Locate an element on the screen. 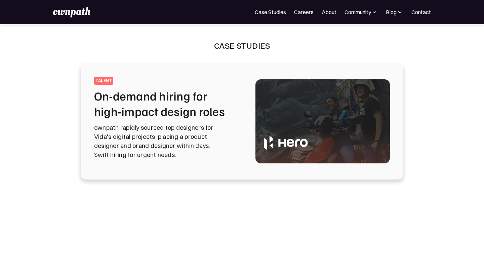  a: Case Studies is located at coordinates (270, 12).